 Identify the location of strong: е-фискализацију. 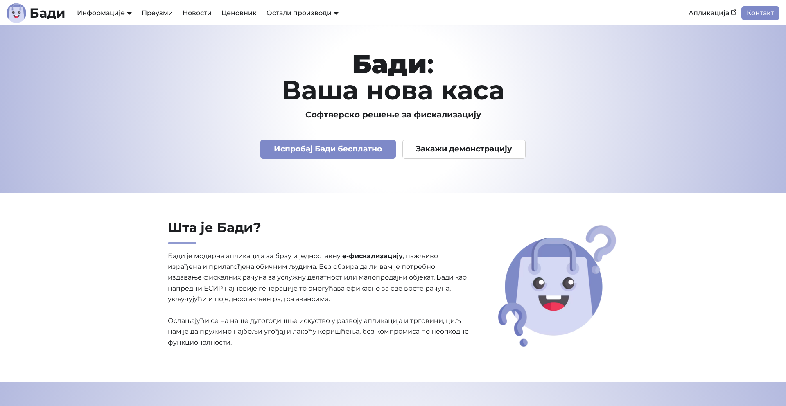
(373, 256).